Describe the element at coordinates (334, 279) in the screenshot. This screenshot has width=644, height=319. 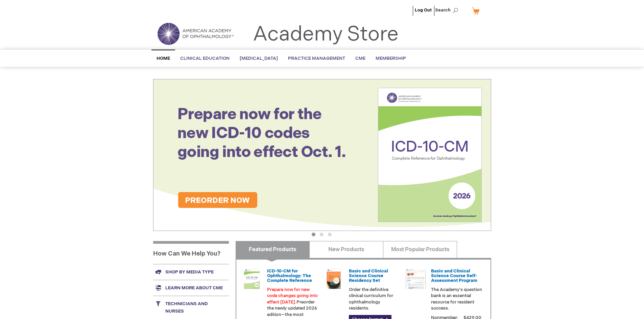
I see `img: 02850963u_47.png` at that location.